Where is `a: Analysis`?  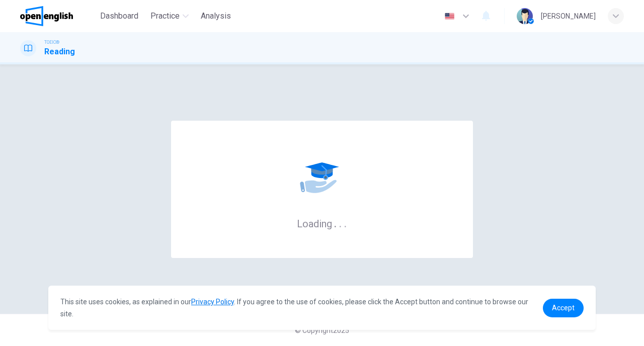
a: Analysis is located at coordinates (216, 16).